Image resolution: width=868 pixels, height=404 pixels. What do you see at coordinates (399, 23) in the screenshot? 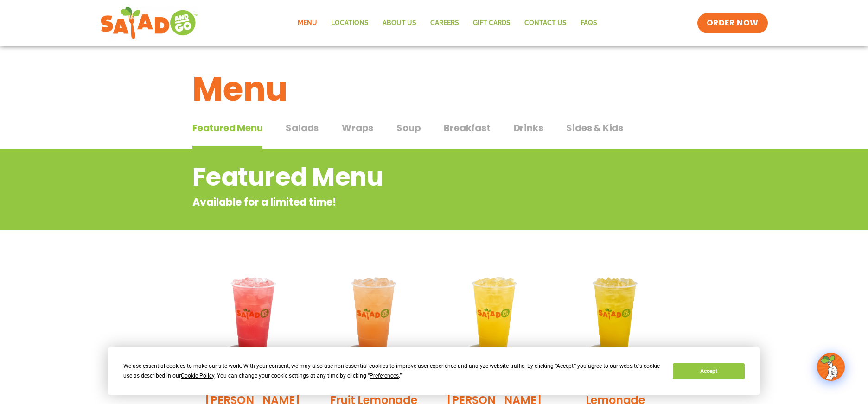
I see `a: About Us` at bounding box center [399, 23].